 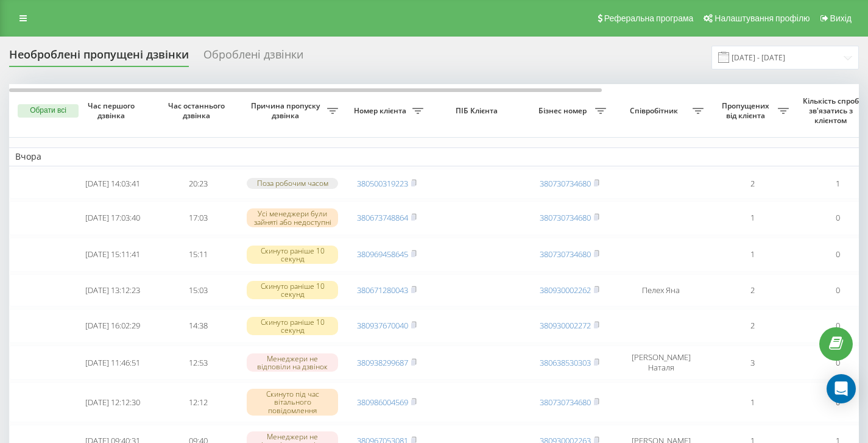 I want to click on div: Оброблені дзвінки, so click(x=254, y=57).